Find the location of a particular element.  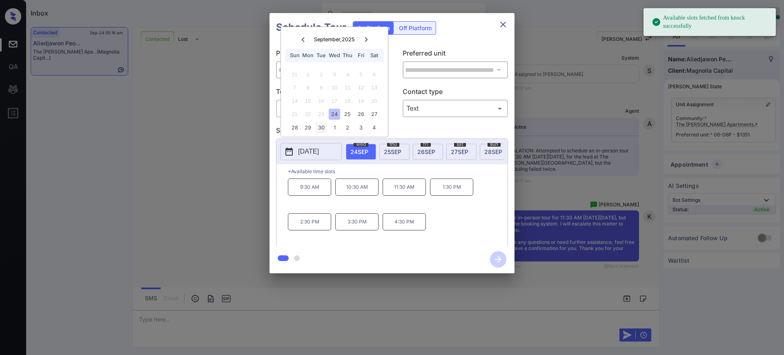

div: On Platform is located at coordinates (373, 28).